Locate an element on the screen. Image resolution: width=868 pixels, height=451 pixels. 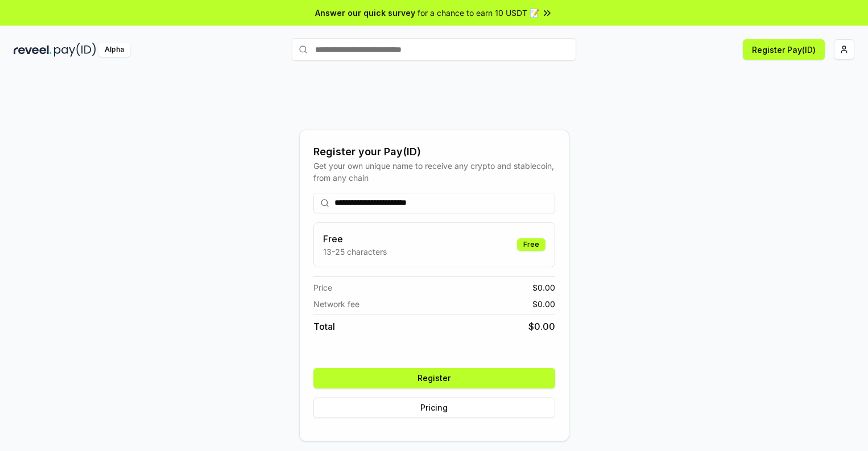
span: Price is located at coordinates (323, 287).